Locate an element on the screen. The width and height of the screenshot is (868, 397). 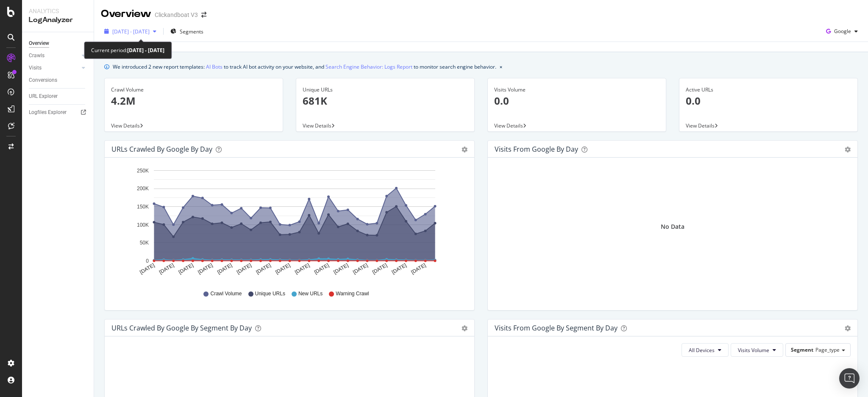
div: Current period: is located at coordinates (127, 50).